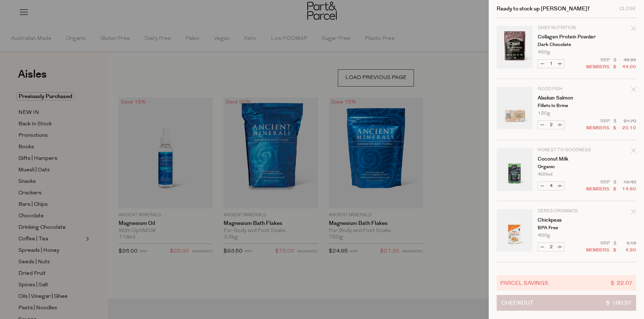  Describe the element at coordinates (544, 235) in the screenshot. I see `span: 400g` at that location.